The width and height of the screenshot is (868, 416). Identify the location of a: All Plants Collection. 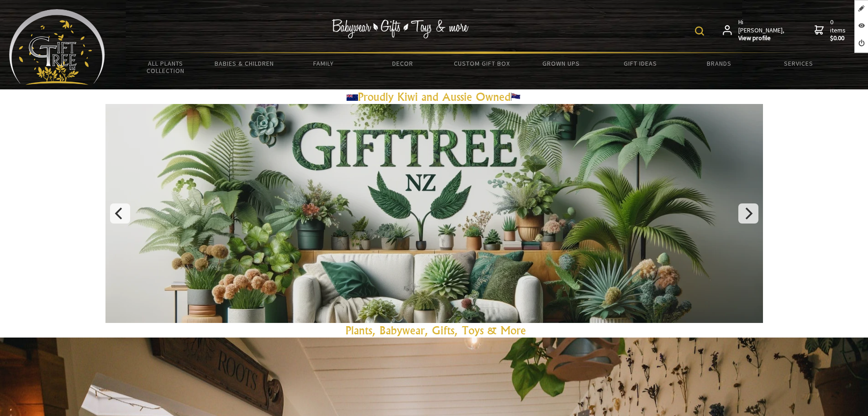
(165, 67).